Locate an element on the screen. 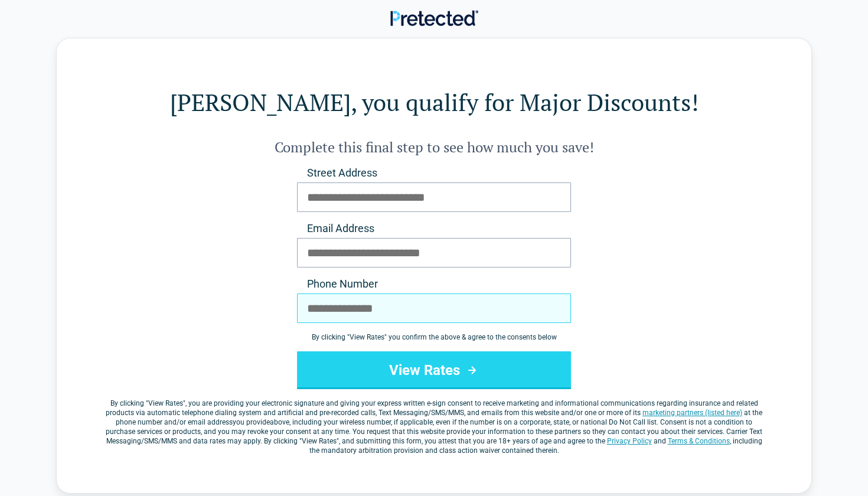 This screenshot has width=868, height=496. label: Street Address is located at coordinates (434, 173).